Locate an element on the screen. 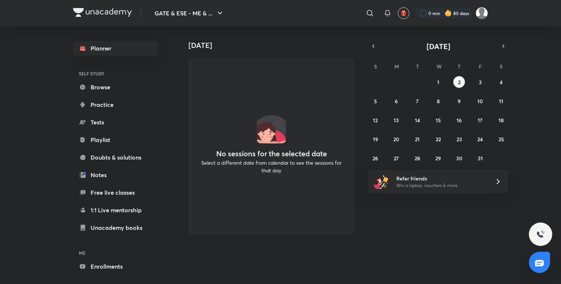 The height and width of the screenshot is (284, 561). a: Browse is located at coordinates (116, 87).